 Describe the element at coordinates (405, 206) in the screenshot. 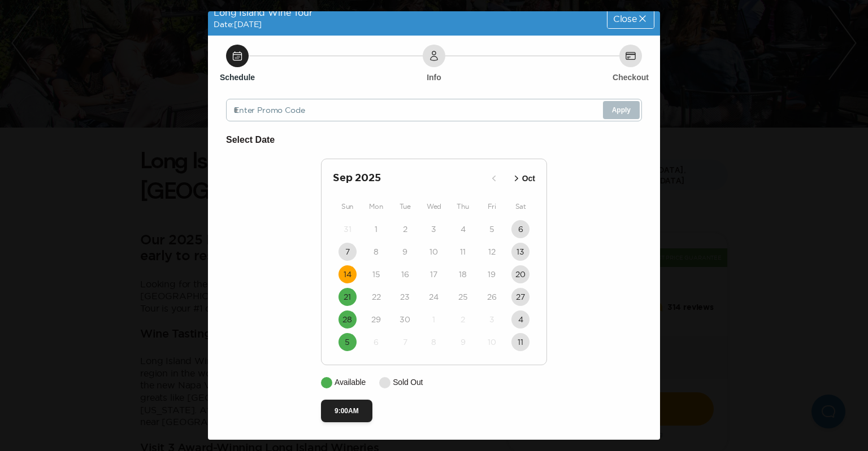

I see `div: Tue` at that location.